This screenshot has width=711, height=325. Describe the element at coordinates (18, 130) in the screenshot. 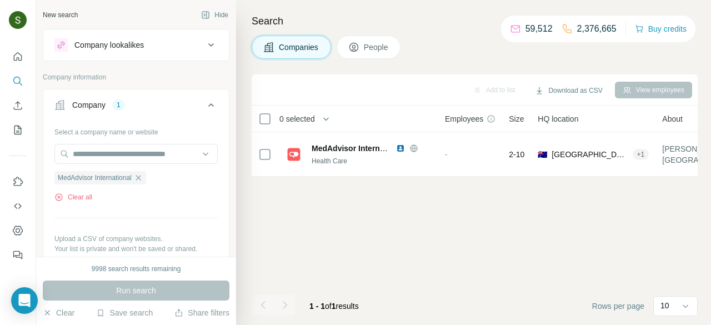

I see `button: My lists` at that location.